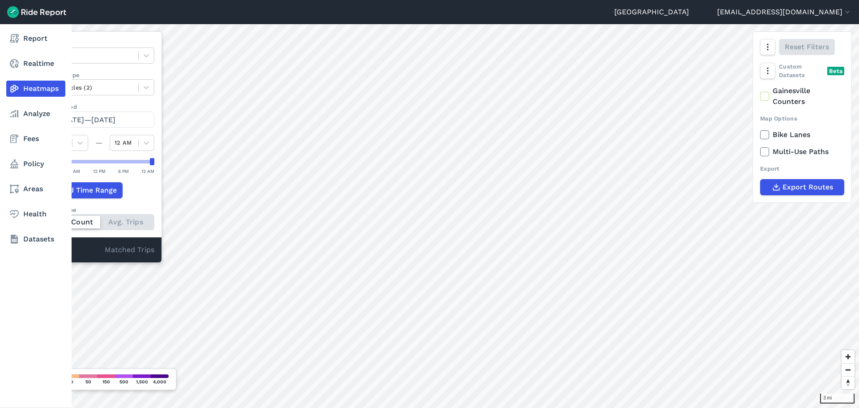 The image size is (859, 408). What do you see at coordinates (802, 118) in the screenshot?
I see `div: Map Options` at bounding box center [802, 118].